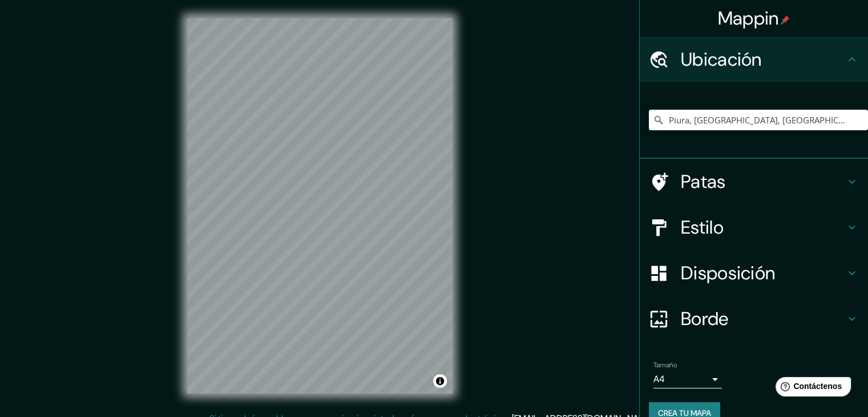  Describe the element at coordinates (440, 381) in the screenshot. I see `button: Activar o desactivar atribución` at that location.